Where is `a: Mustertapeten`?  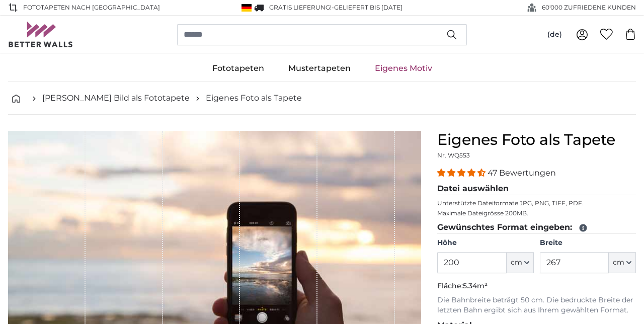 a: Mustertapeten is located at coordinates (319, 68).